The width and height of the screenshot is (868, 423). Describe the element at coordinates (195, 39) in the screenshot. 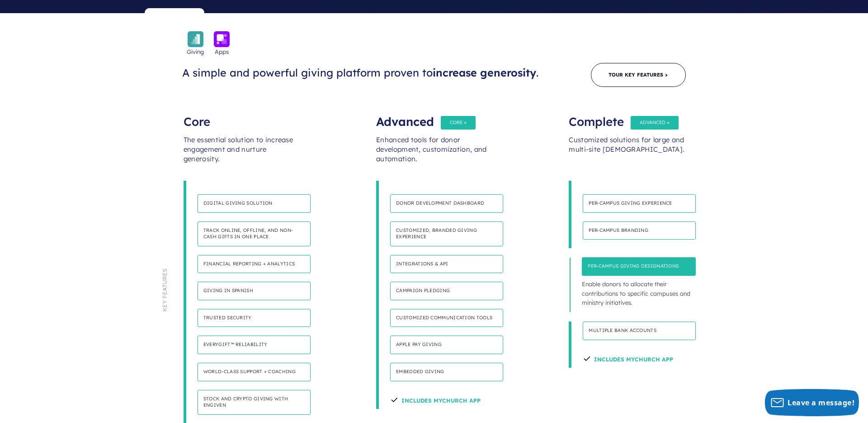

I see `img: icon_giving-bckgrnd-600x600-1.png` at that location.